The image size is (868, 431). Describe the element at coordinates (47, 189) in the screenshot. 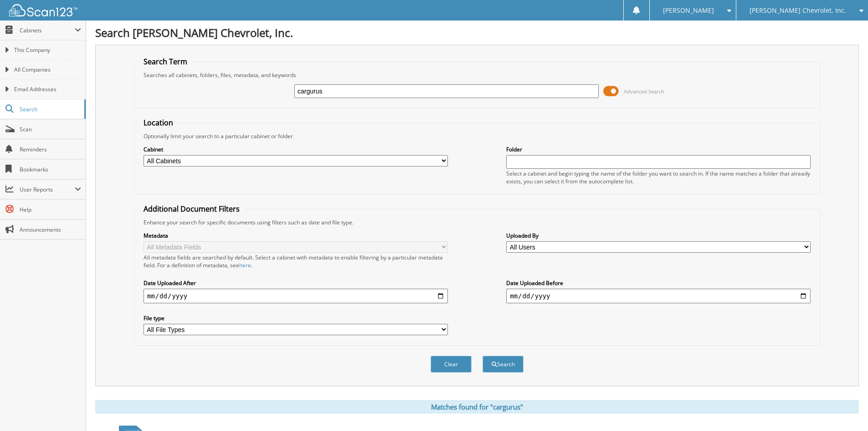

I see `span: User Reports` at that location.